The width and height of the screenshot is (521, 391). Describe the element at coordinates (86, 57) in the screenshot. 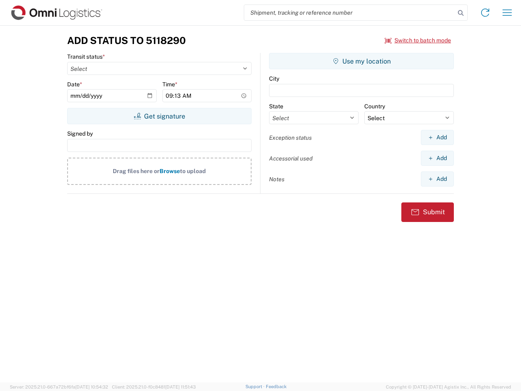

I see `label: Transit status` at that location.